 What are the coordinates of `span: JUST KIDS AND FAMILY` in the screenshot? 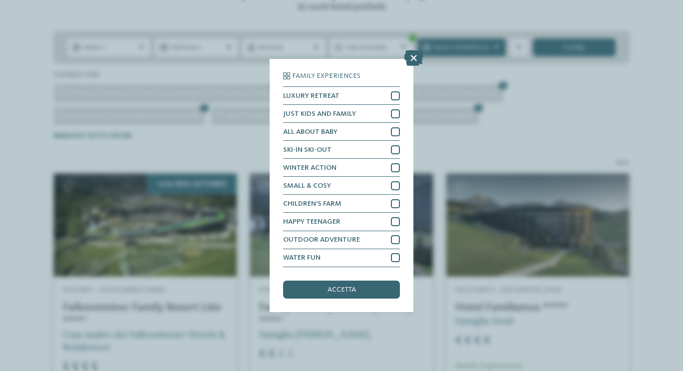 It's located at (320, 114).